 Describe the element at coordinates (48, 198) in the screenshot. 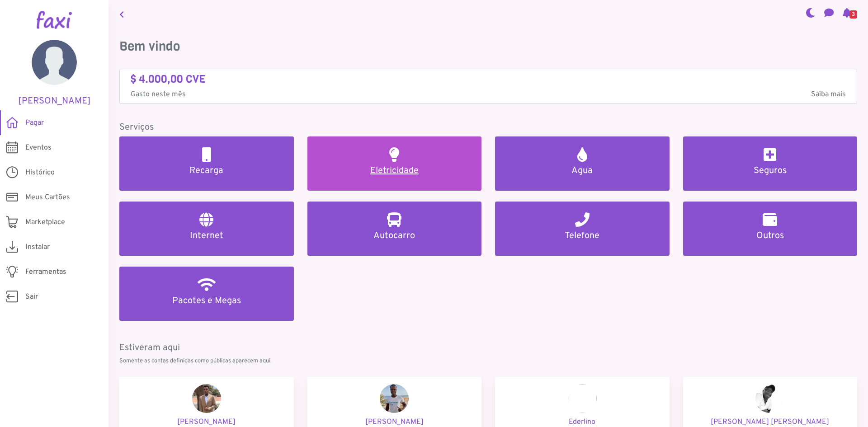

I see `span: Meus Cartões` at that location.